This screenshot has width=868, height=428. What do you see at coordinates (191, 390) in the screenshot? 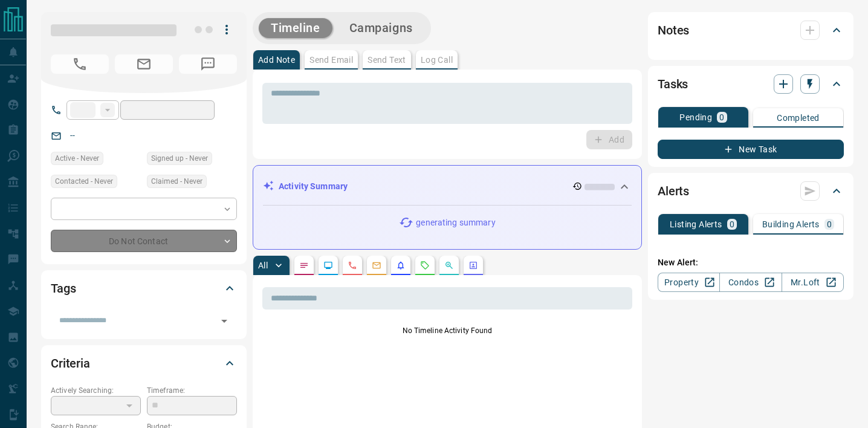
I see `p: Timeframe:` at bounding box center [191, 390].